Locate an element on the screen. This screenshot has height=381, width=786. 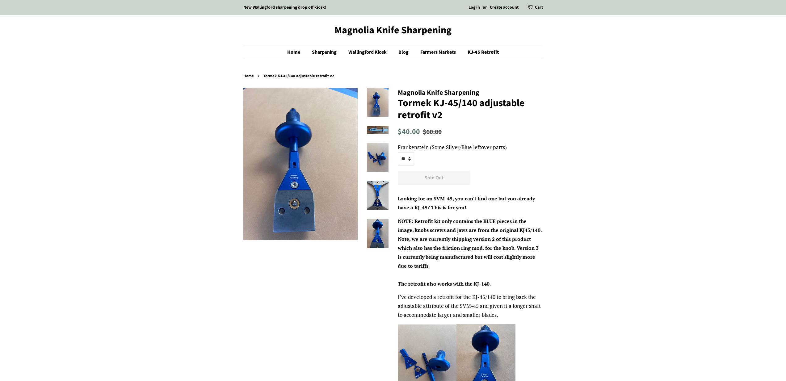
button: Sold Out is located at coordinates (434, 178).